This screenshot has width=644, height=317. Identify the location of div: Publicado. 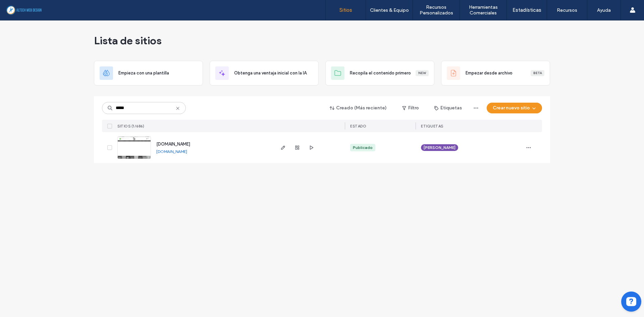
(362, 148).